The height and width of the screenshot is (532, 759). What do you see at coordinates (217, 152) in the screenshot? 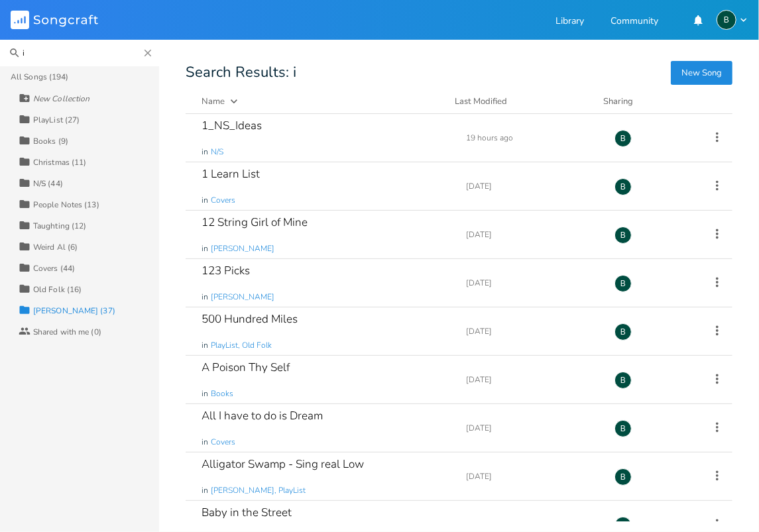
I see `span: N/S` at bounding box center [217, 152].